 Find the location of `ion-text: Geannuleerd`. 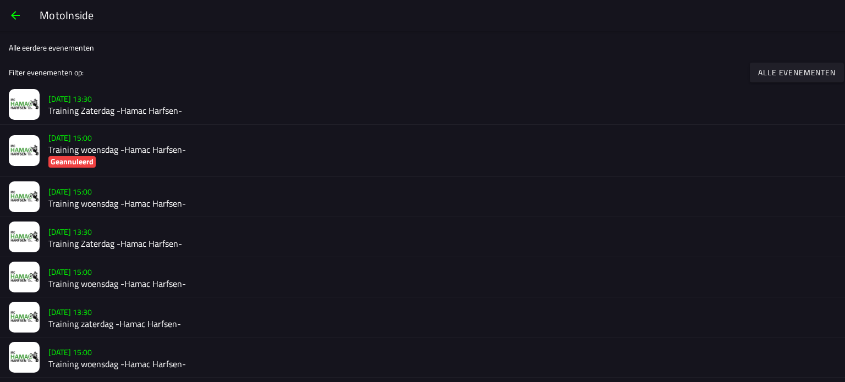

ion-text: Geannuleerd is located at coordinates (72, 161).